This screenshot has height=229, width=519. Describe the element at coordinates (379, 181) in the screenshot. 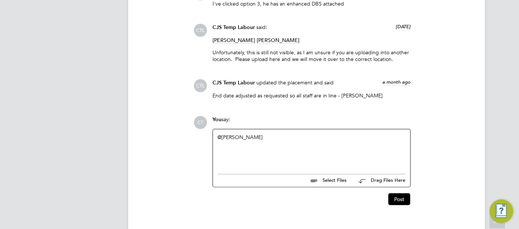

I see `button: Drag Files Here` at that location.